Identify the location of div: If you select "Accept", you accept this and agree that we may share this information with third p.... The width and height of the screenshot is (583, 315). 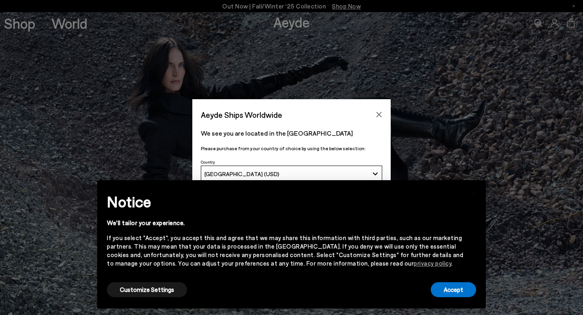
(285, 251).